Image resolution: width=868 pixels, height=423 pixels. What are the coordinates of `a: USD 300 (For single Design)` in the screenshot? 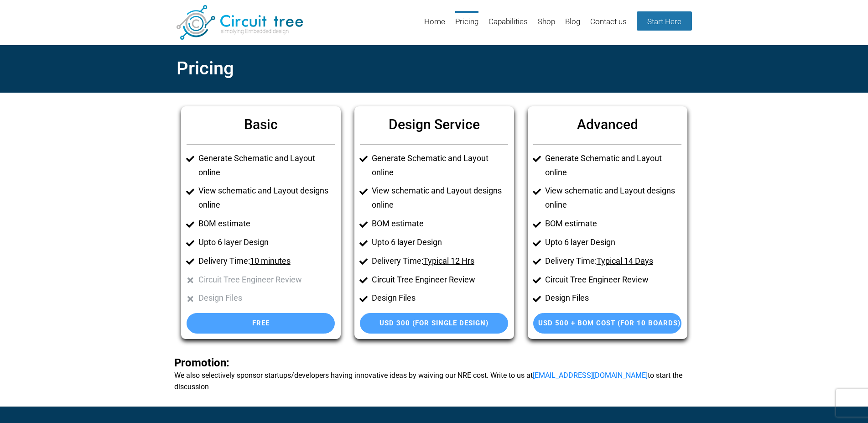 It's located at (434, 323).